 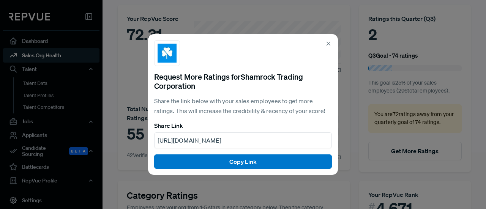 I want to click on h6: Share Link, so click(x=243, y=126).